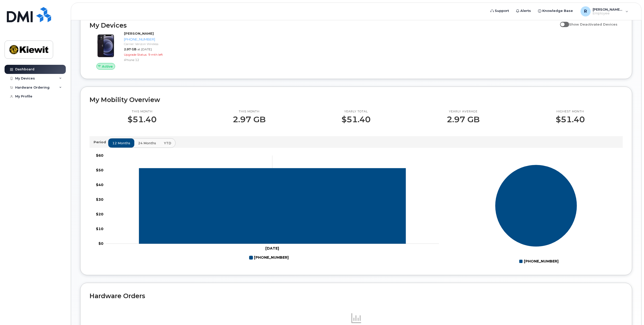 The image size is (644, 325). Describe the element at coordinates (356, 112) in the screenshot. I see `p: Yearly total` at that location.